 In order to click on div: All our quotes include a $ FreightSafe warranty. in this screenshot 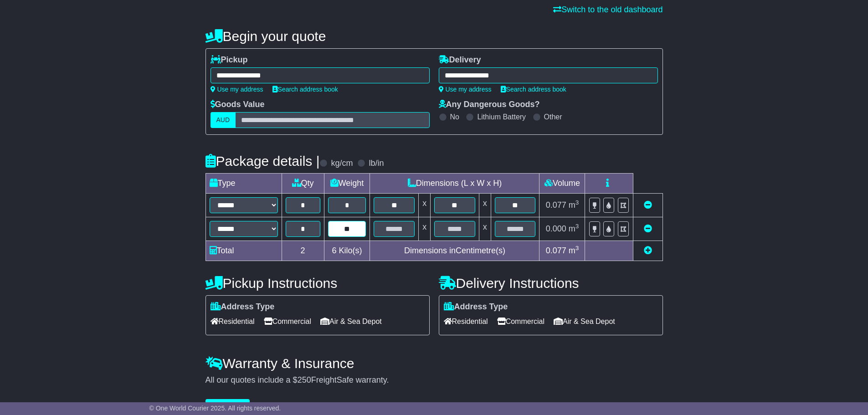, I will do `click(434, 380)`.